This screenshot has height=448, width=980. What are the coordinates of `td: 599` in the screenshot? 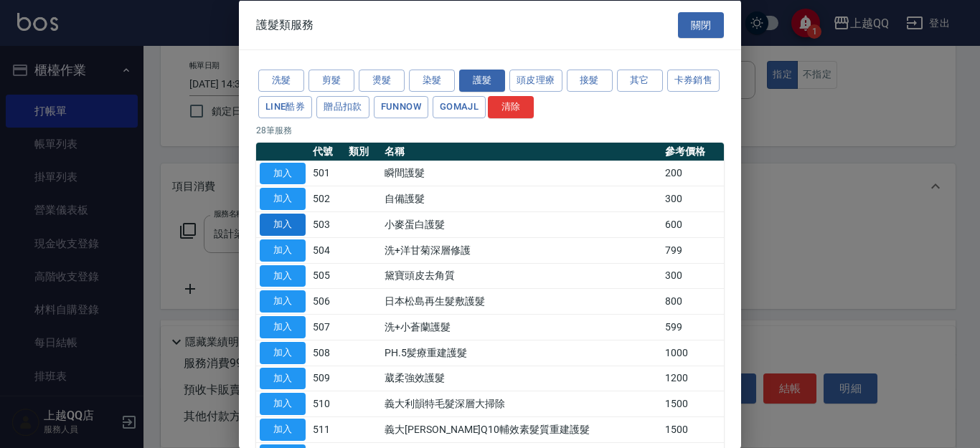 It's located at (692, 327).